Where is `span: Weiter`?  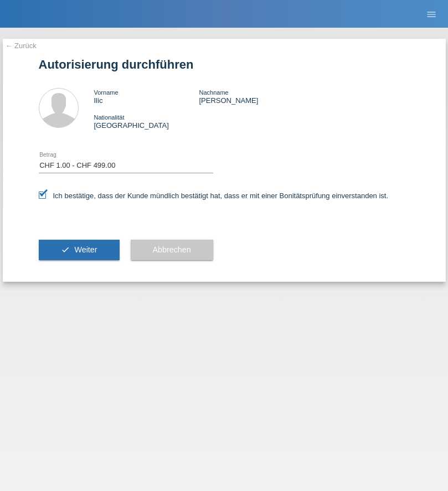
span: Weiter is located at coordinates (85, 249).